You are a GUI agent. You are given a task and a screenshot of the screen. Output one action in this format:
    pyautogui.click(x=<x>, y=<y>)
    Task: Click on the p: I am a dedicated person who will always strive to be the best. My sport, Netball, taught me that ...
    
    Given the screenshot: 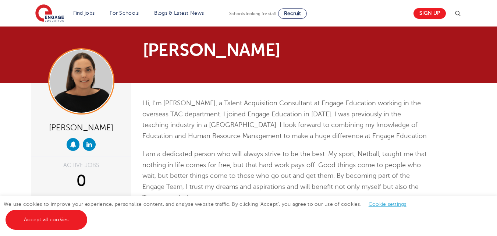 What is the action you would take?
    pyautogui.click(x=285, y=176)
    